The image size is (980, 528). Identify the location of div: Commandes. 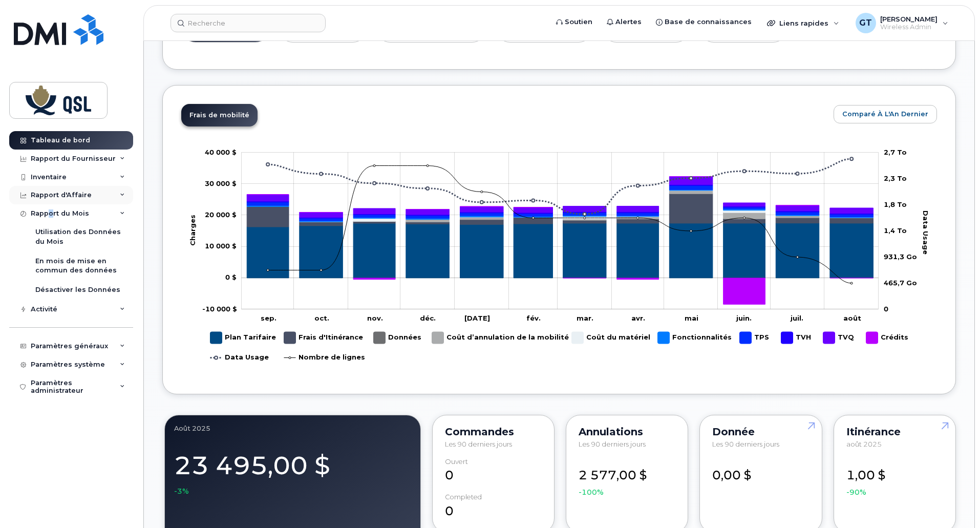
(493, 432).